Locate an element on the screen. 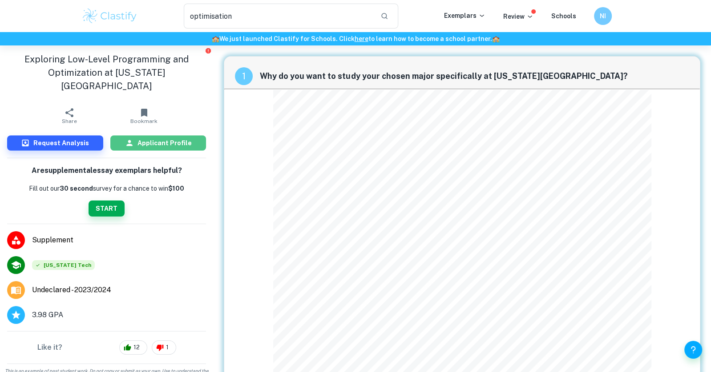 This screenshot has width=711, height=372. button: Help and Feedback is located at coordinates (693, 349).